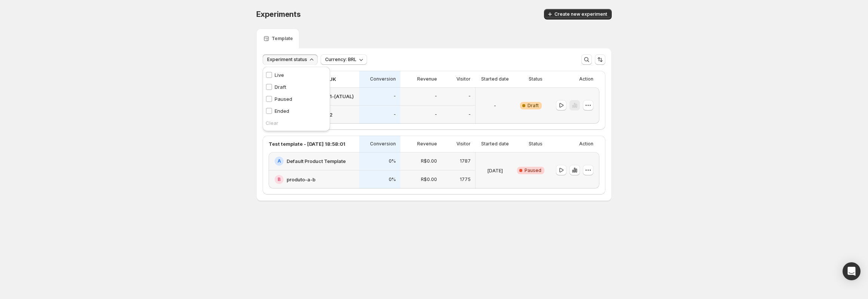 The width and height of the screenshot is (868, 299). What do you see at coordinates (341, 59) in the screenshot?
I see `span: Currency: BRL` at bounding box center [341, 59].